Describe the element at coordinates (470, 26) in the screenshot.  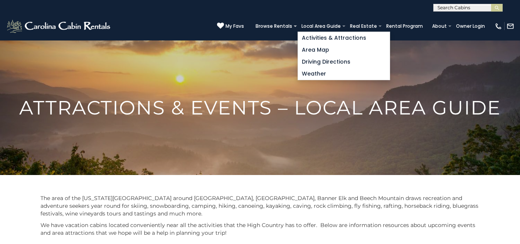
I see `a: Owner Login` at that location.